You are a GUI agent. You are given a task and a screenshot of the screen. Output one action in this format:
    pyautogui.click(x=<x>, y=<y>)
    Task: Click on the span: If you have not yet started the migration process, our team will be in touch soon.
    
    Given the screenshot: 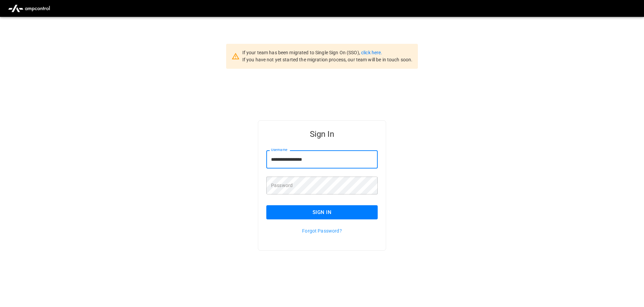 What is the action you would take?
    pyautogui.click(x=328, y=60)
    